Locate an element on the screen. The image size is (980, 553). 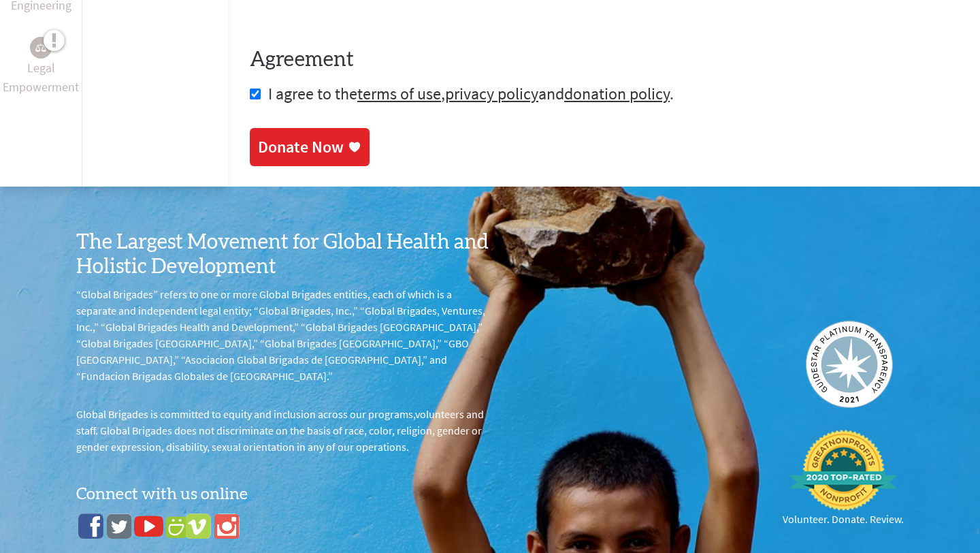
p: Global Brigades is committed to equity and inclusion across our programs,volunteers and staff. Gl... is located at coordinates (283, 430).